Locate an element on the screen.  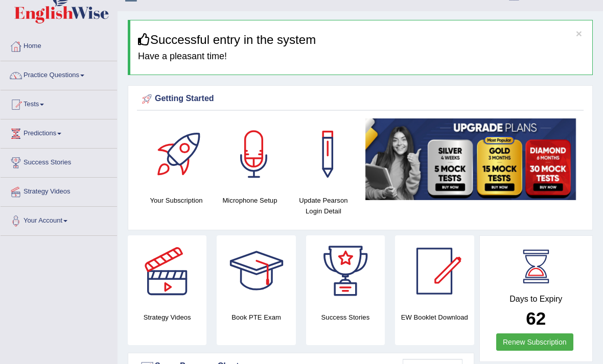
h3: Successful entry in the system is located at coordinates (362, 40).